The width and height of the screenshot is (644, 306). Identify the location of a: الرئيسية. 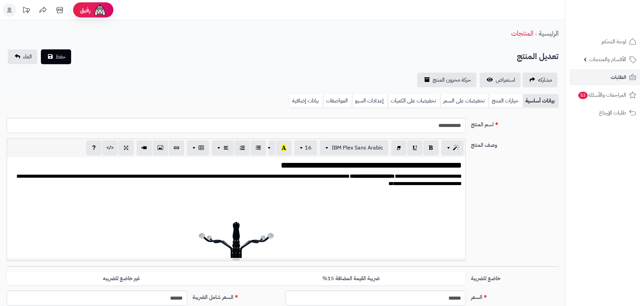
(548, 33).